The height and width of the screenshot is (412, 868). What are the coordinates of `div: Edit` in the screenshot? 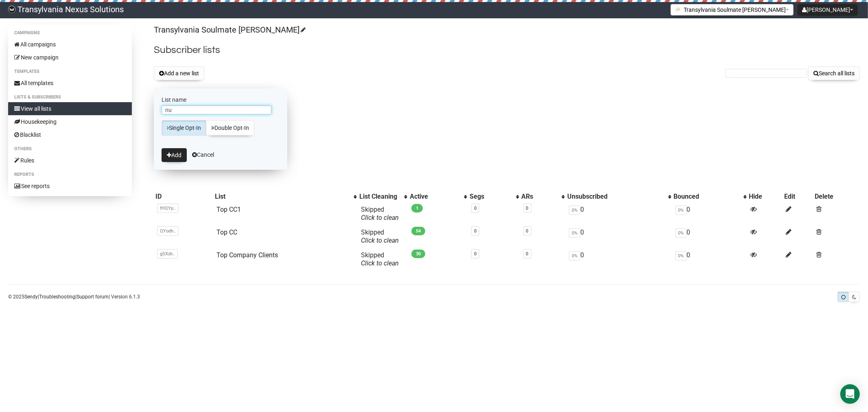 It's located at (798, 196).